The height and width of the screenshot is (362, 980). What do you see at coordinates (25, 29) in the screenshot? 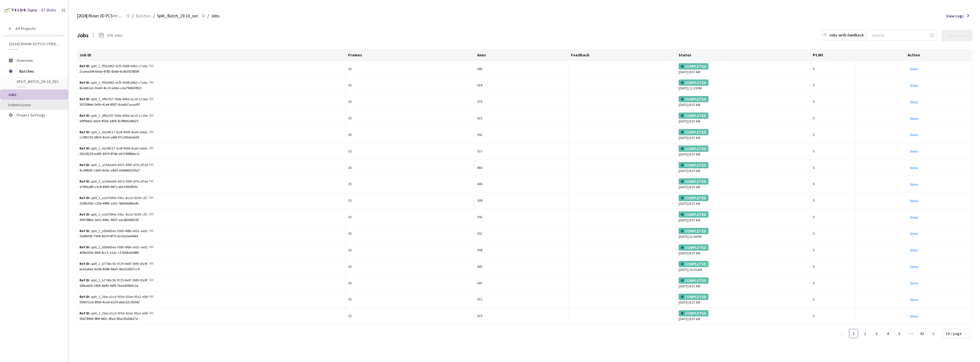
I see `span: All Projects` at bounding box center [25, 29].